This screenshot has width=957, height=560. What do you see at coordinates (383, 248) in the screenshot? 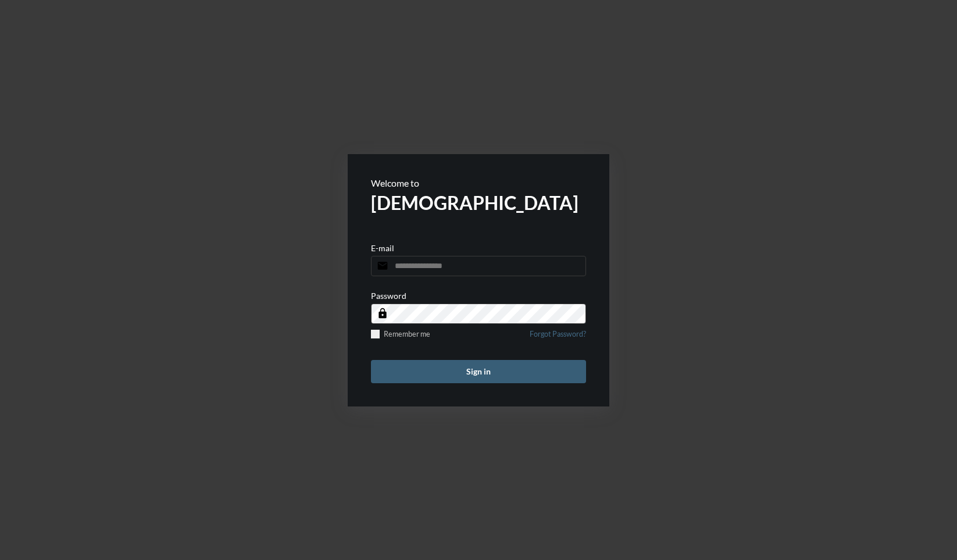
I see `p: E-mail` at bounding box center [383, 248].